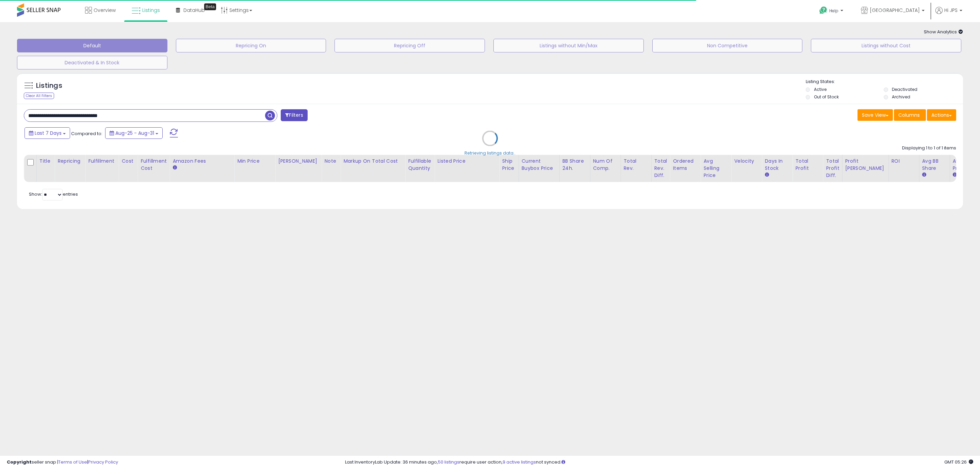 The height and width of the screenshot is (469, 980). What do you see at coordinates (194, 10) in the screenshot?
I see `span: DataHub` at bounding box center [194, 10].